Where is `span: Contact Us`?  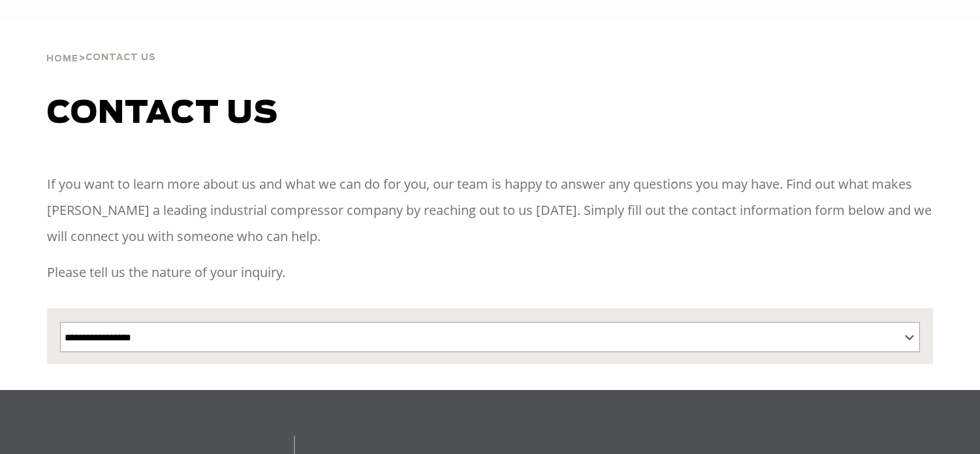
span: Contact Us is located at coordinates (121, 58).